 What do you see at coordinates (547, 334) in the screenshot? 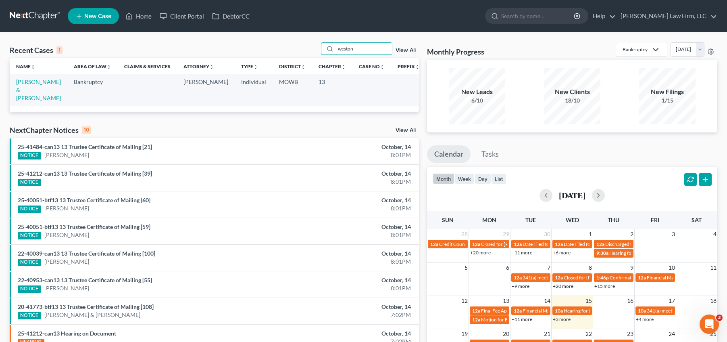
I see `span: 21` at bounding box center [547, 334].